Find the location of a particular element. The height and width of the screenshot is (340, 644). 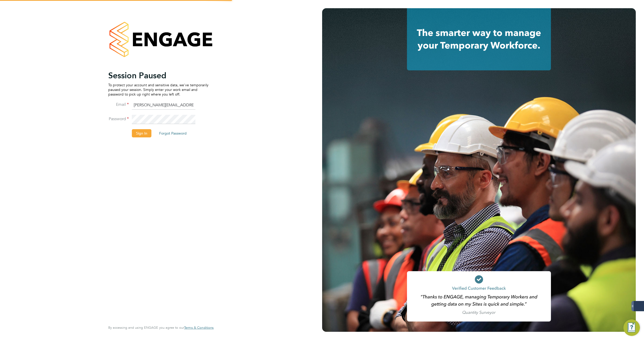

label: Email is located at coordinates (118, 105).